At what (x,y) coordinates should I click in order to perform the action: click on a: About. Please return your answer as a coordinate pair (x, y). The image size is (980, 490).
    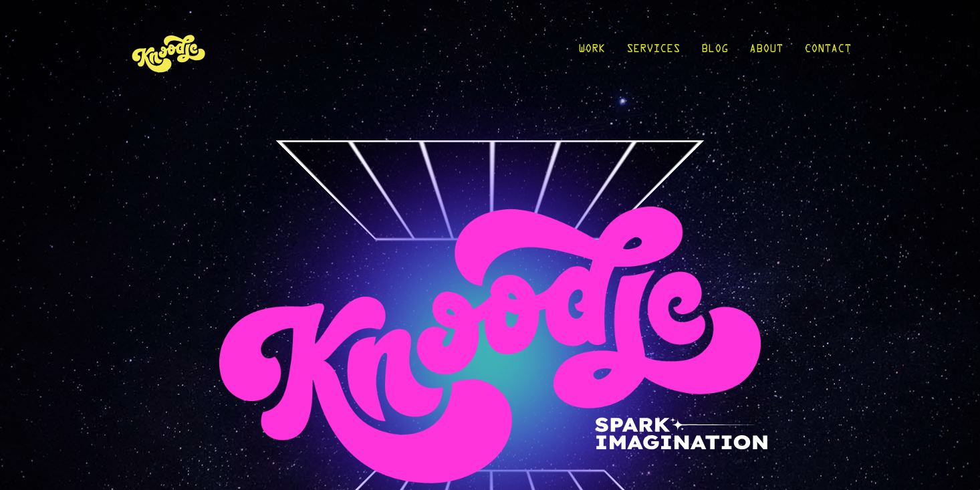
    Looking at the image, I should click on (766, 52).